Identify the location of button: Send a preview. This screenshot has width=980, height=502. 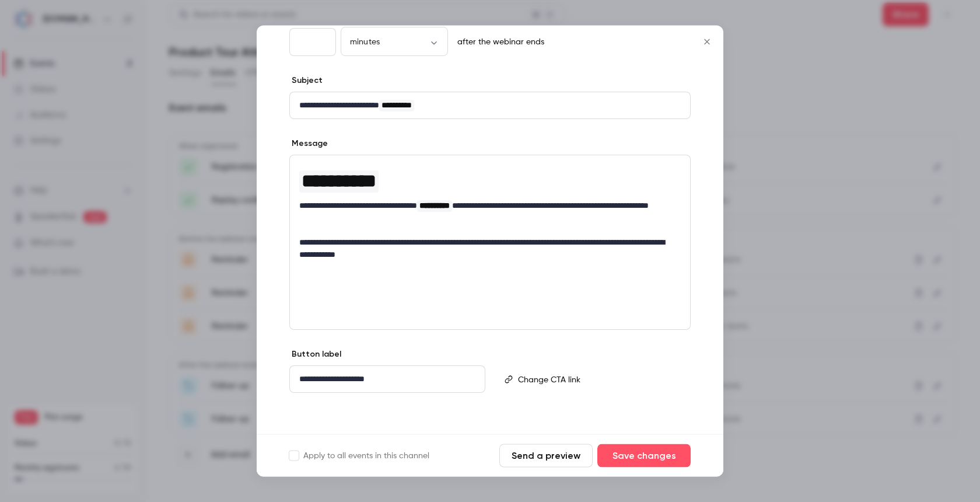
(546, 456).